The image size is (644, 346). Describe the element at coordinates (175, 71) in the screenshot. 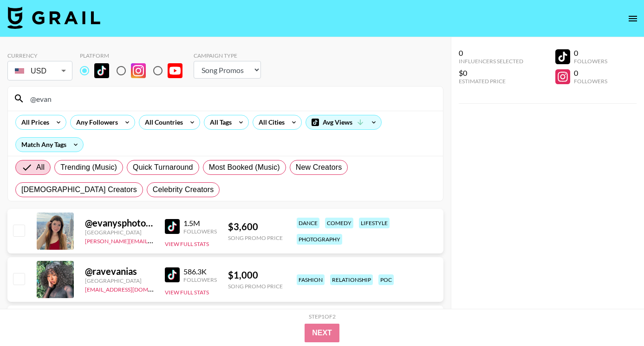

I see `img: YouTube` at that location.